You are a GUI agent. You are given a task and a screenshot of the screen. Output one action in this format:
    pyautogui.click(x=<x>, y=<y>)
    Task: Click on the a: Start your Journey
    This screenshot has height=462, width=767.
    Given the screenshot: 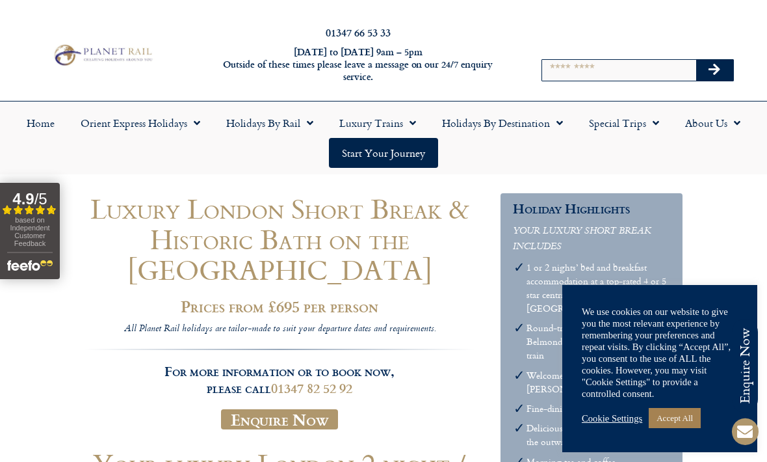 What is the action you would take?
    pyautogui.click(x=384, y=153)
    